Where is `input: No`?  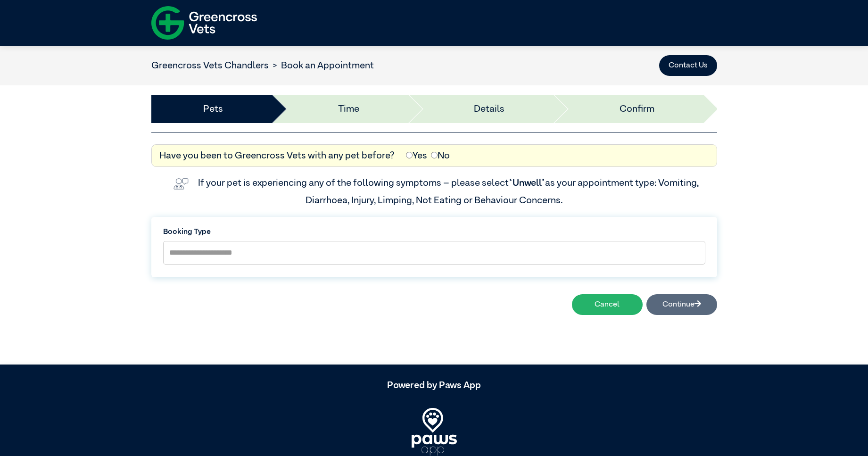 input: No is located at coordinates (434, 155).